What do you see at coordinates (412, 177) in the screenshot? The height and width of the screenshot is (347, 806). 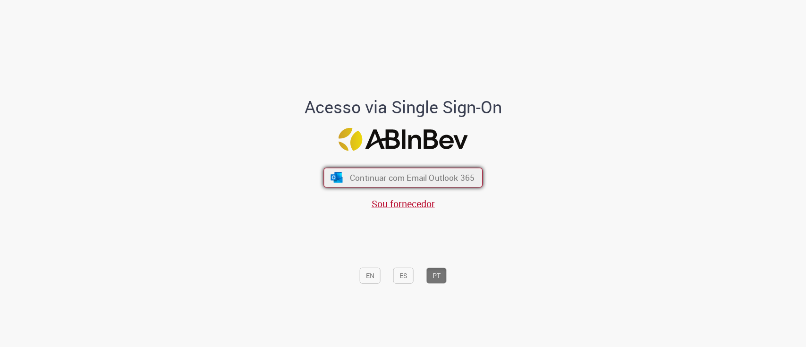 I see `span: Continuar com Email Outlook 365` at bounding box center [412, 177].